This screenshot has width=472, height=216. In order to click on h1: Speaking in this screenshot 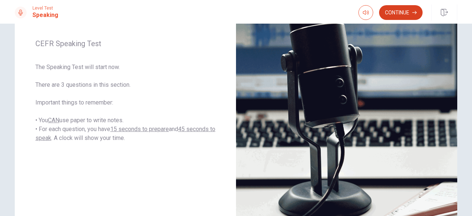, I will do `click(45, 15)`.